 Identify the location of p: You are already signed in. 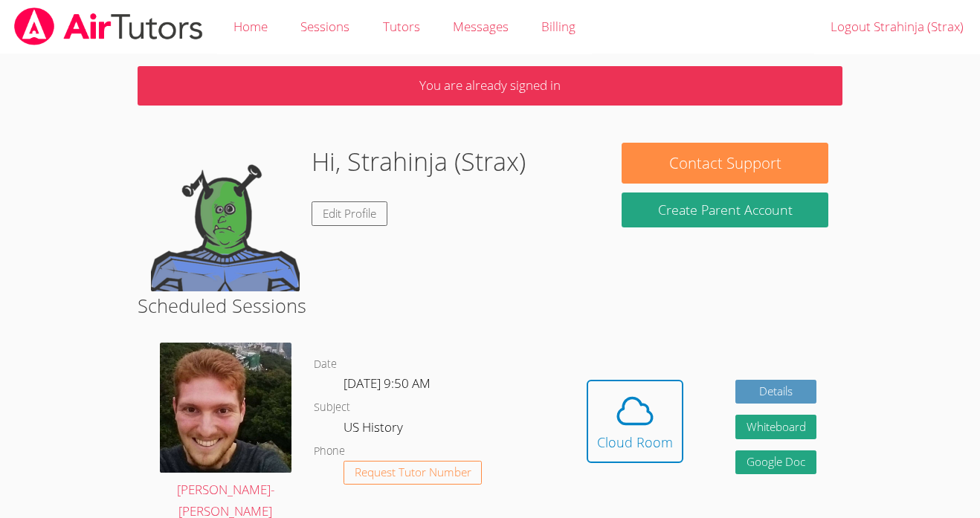
(490, 86).